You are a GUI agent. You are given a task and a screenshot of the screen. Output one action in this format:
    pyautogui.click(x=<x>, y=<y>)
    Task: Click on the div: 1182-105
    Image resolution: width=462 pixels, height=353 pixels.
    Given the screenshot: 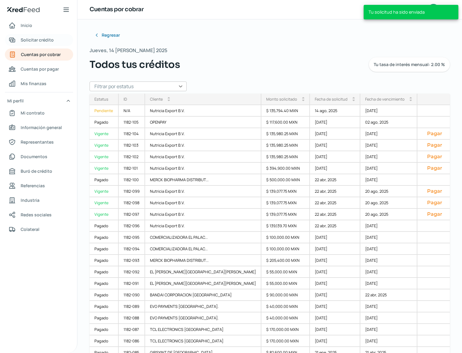 What is the action you would take?
    pyautogui.click(x=132, y=123)
    